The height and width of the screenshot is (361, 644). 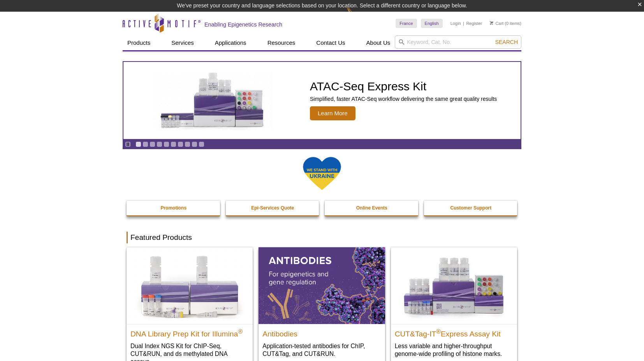 I want to click on h2: Featured Products, so click(x=322, y=237).